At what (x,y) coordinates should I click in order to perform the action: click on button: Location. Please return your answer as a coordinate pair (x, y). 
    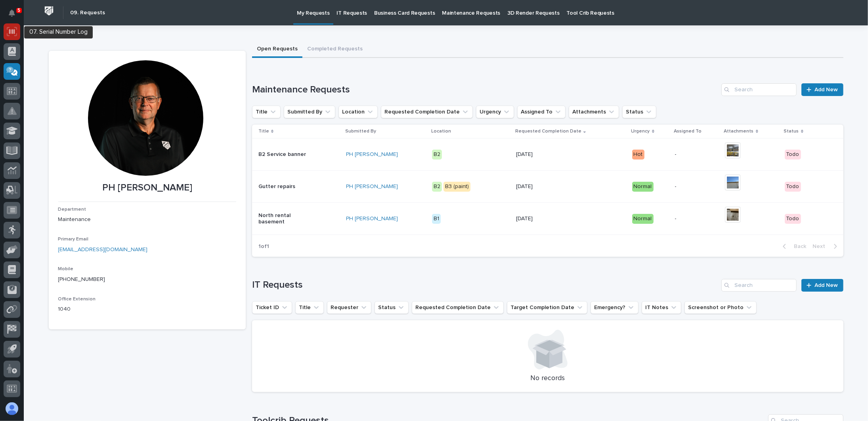
    Looking at the image, I should click on (358, 112).